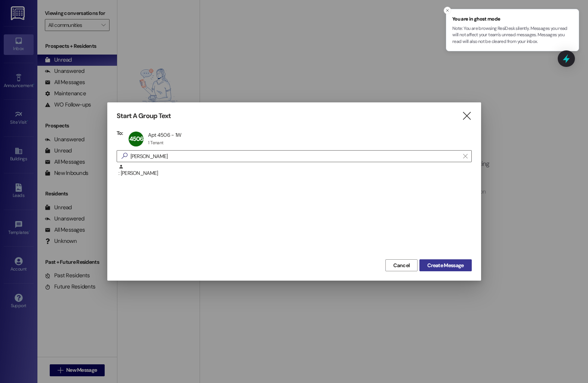  Describe the element at coordinates (465, 157) in the screenshot. I see `button: Clear text` at that location.